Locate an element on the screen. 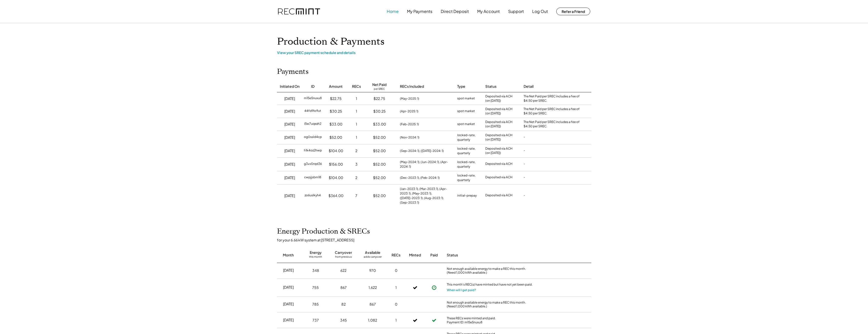  button: My Account is located at coordinates (489, 11).